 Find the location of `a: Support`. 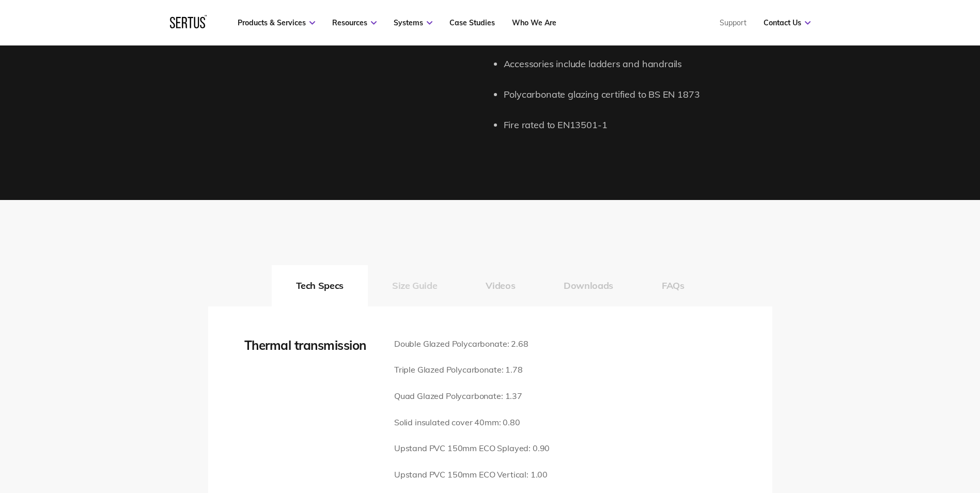

a: Support is located at coordinates (733, 23).